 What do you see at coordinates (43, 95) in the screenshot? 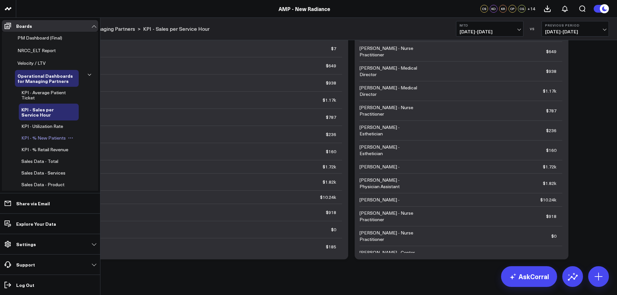
I see `span: KPI - Average Patient Ticket` at bounding box center [43, 95].